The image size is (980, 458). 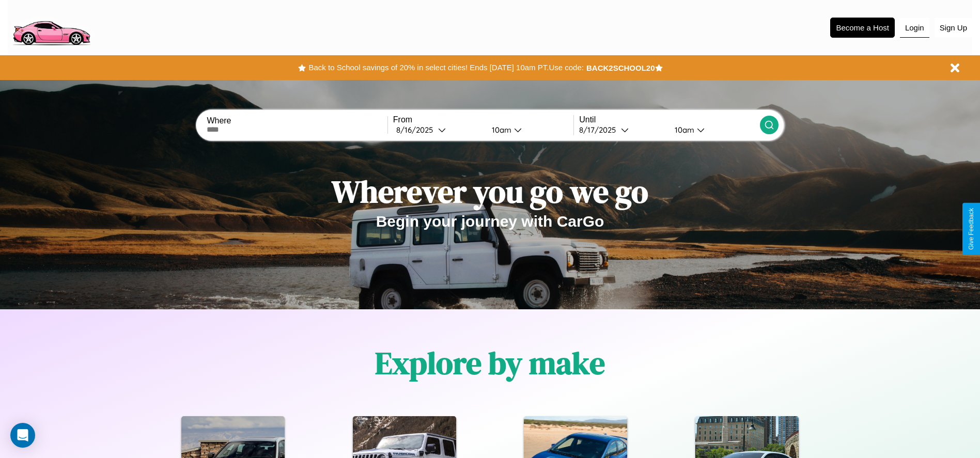 What do you see at coordinates (669, 119) in the screenshot?
I see `label: Until` at bounding box center [669, 119].